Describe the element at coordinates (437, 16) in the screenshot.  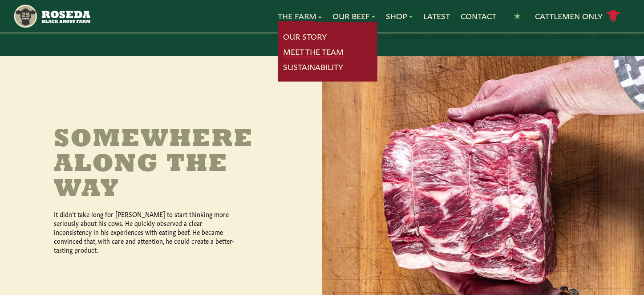
I see `a: Latest` at that location.